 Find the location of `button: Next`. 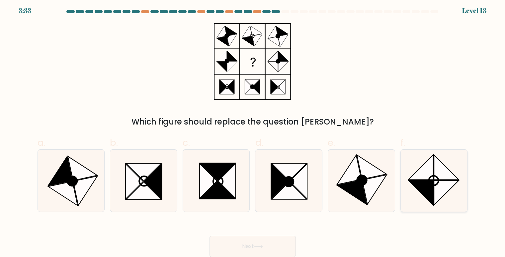

button: Next is located at coordinates (252, 247).